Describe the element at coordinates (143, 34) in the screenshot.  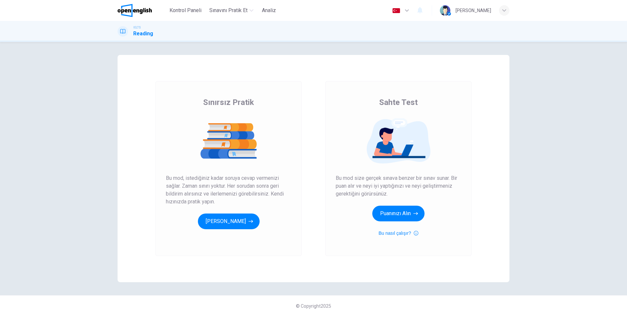
I see `h1: Reading` at that location.